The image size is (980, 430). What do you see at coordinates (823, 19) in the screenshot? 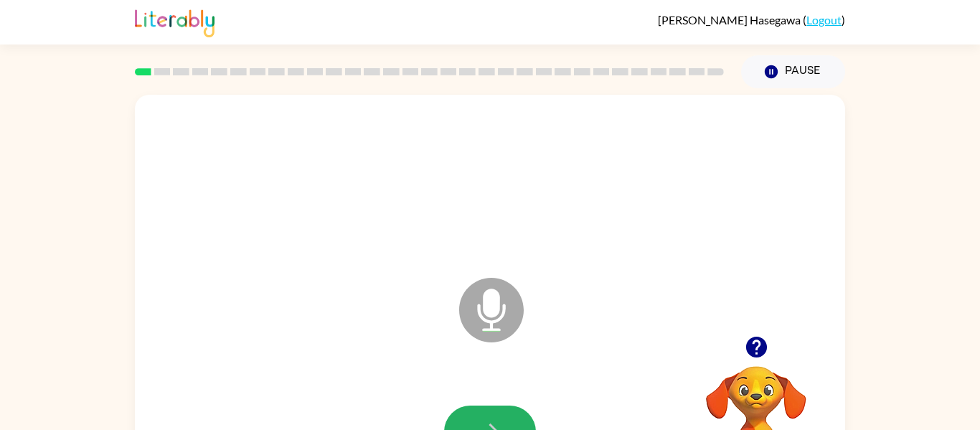
I see `a: Logout` at bounding box center [823, 19].